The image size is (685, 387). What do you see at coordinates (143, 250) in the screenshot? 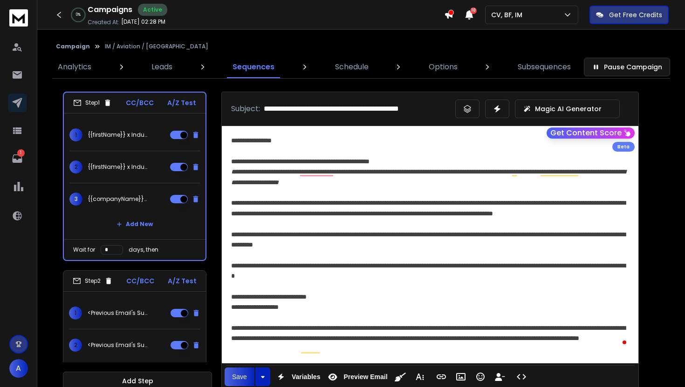
I see `p: days, then` at bounding box center [143, 250].